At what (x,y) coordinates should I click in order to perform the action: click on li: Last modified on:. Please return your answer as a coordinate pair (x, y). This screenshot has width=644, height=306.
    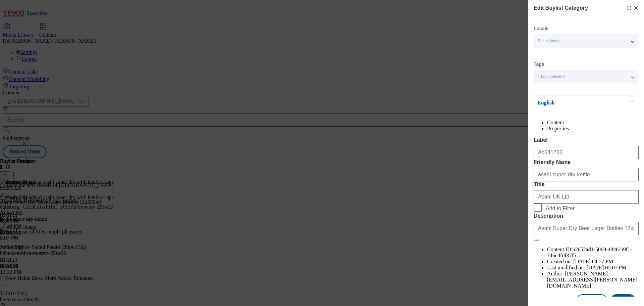
    Looking at the image, I should click on (593, 268).